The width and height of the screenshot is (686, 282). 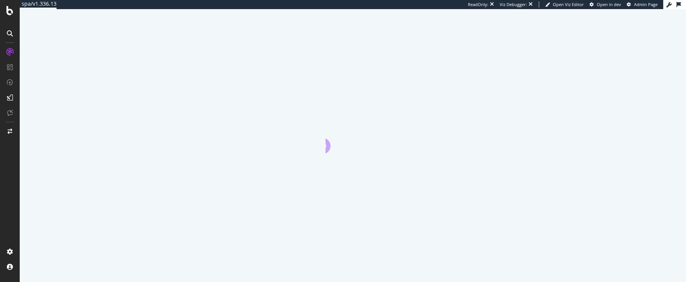 I want to click on div: Viz Debugger:, so click(x=514, y=5).